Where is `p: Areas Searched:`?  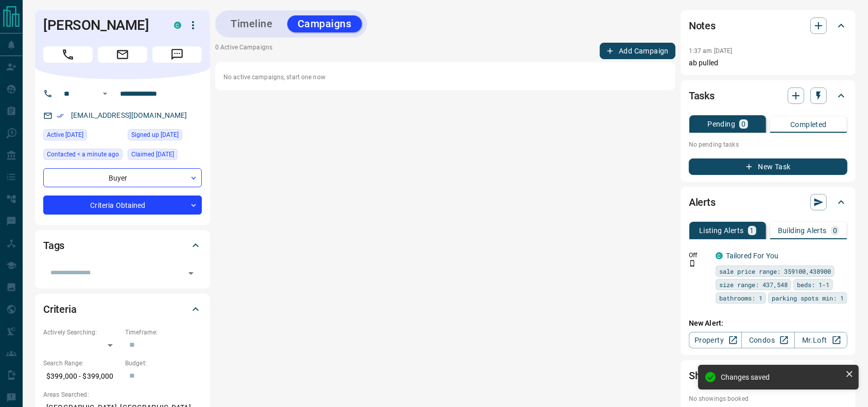 p: Areas Searched: is located at coordinates (123, 395).